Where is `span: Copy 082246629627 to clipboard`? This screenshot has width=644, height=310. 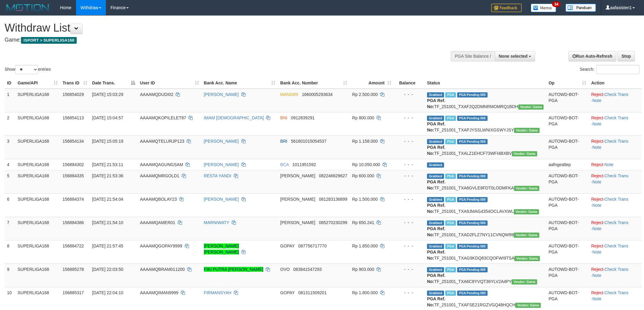 span: Copy 082246629627 to clipboard is located at coordinates (333, 176).